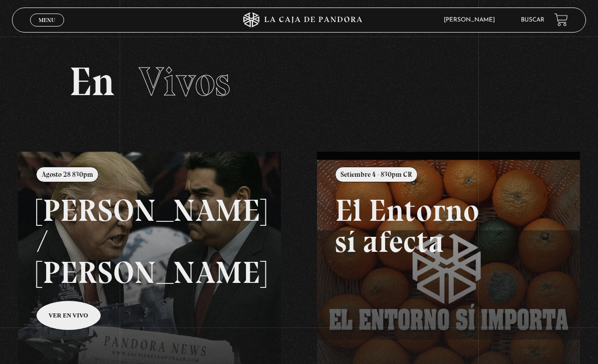  Describe the element at coordinates (184, 82) in the screenshot. I see `span: Vivos` at that location.